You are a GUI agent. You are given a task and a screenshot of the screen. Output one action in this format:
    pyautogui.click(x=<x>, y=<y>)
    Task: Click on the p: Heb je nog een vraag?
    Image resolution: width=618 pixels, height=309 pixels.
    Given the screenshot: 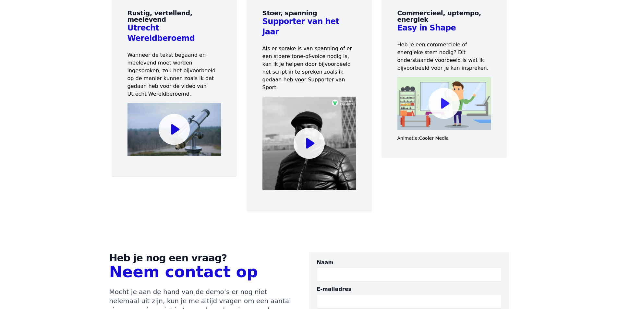 What is the action you would take?
    pyautogui.click(x=201, y=258)
    